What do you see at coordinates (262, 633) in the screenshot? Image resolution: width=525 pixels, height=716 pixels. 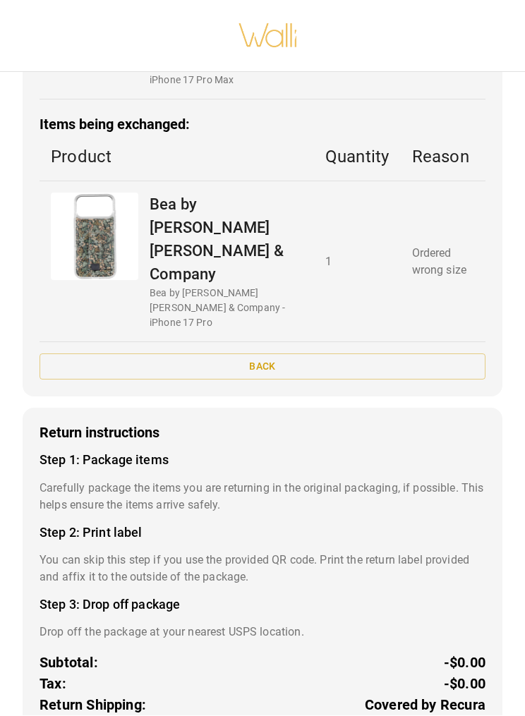 I see `p: Drop off the package at your nearest USPS location.` at bounding box center [262, 633].